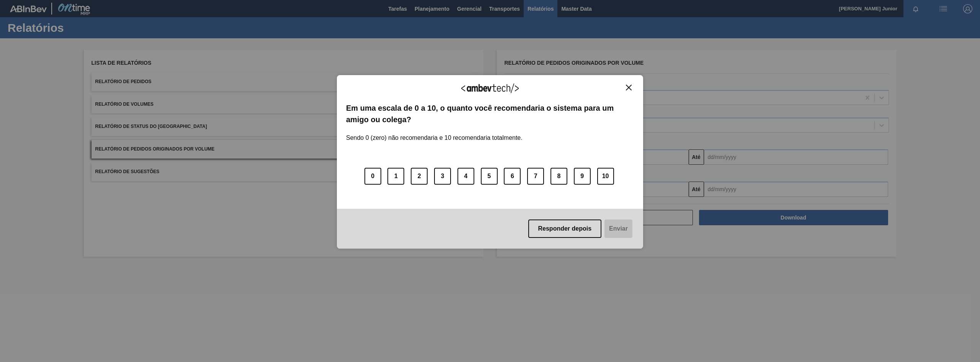 This screenshot has height=362, width=980. I want to click on button: Responder depois, so click(565, 228).